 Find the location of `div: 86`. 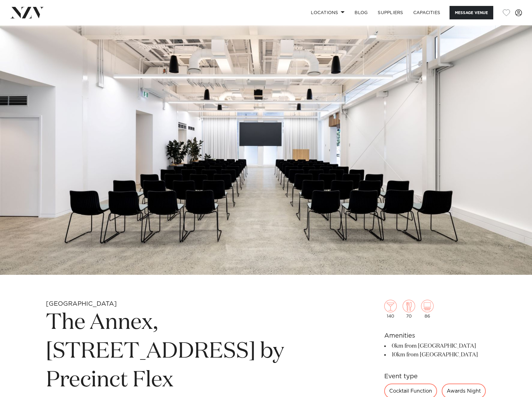

div: 86 is located at coordinates (428, 309).